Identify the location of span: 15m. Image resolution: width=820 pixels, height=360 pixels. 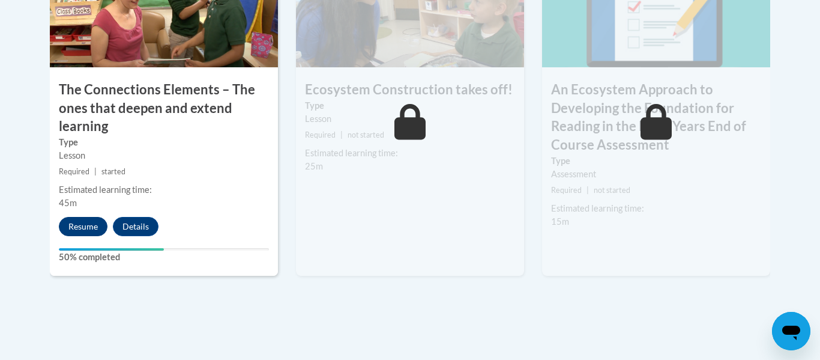
(560, 221).